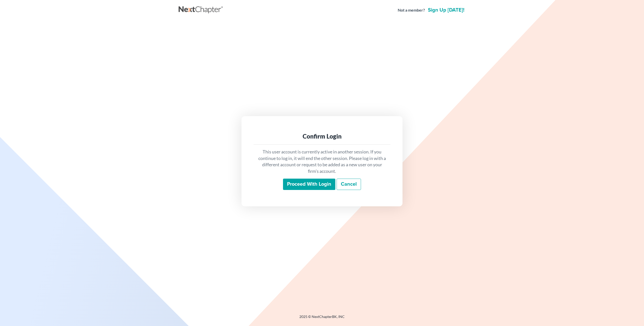  Describe the element at coordinates (322, 136) in the screenshot. I see `div: Confirm Login` at that location.